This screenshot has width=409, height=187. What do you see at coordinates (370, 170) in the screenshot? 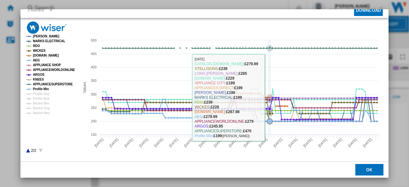
I see `button: OK` at bounding box center [370, 170].